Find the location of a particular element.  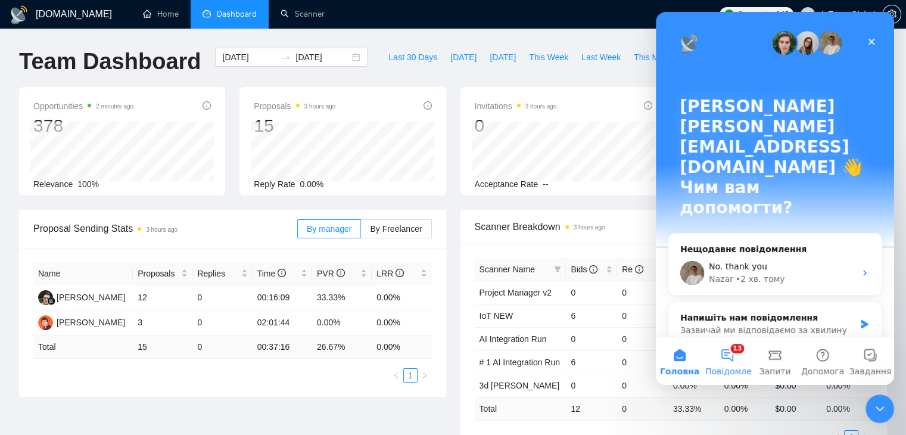

span: Scanner Breakdown is located at coordinates (674, 226).